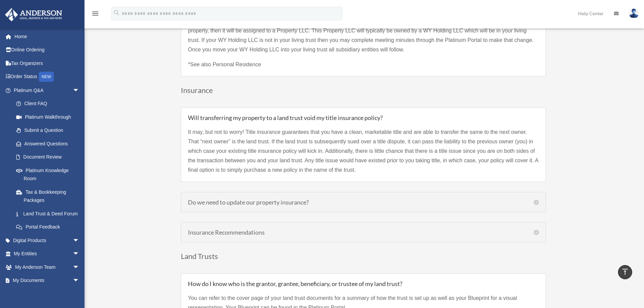  I want to click on h3: Land Trusts, so click(364, 258).